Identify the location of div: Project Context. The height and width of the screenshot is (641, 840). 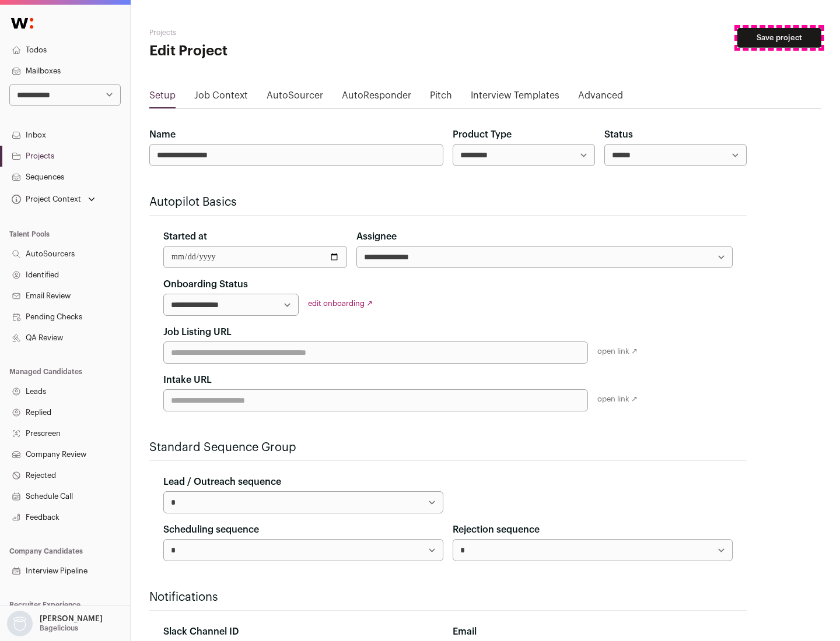
(45, 199).